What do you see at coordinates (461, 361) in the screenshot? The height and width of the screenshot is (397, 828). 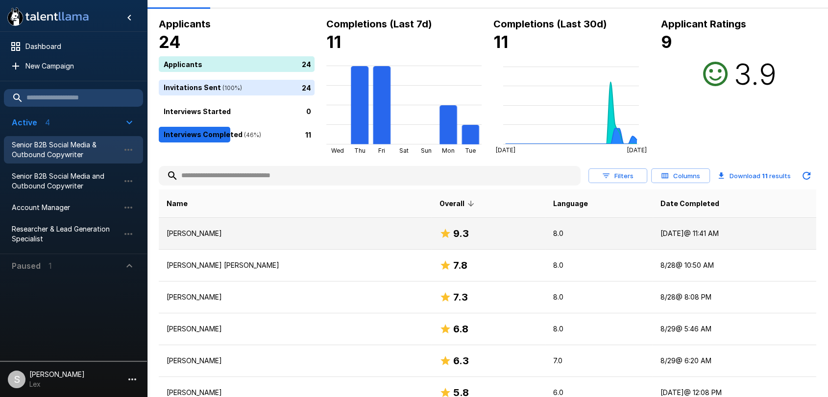 I see `h6: 6.3` at bounding box center [461, 361].